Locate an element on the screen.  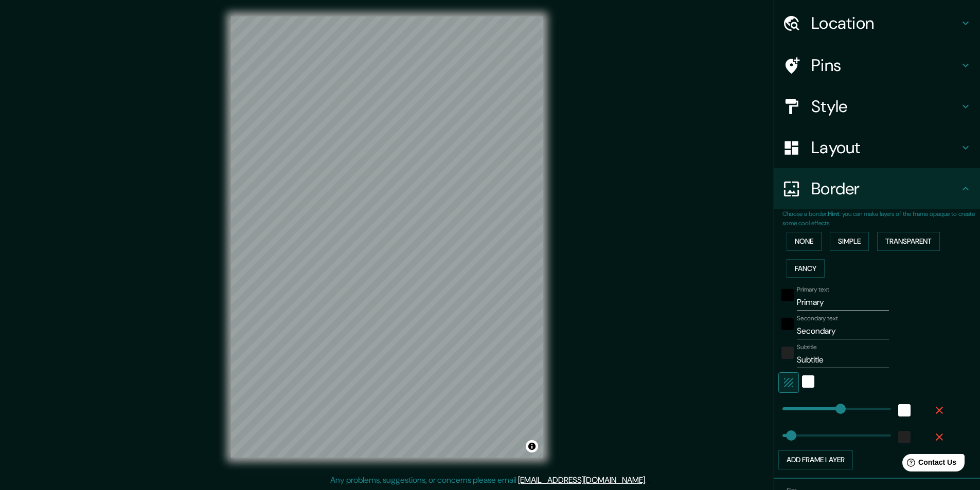
button: Toggle attribution is located at coordinates (532, 447).